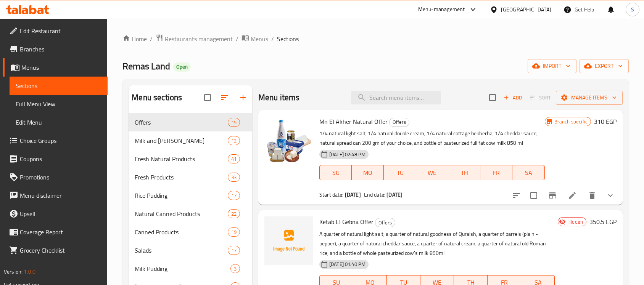 The width and height of the screenshot is (644, 285). What do you see at coordinates (572, 195) in the screenshot?
I see `a: Edit menu item` at bounding box center [572, 195].